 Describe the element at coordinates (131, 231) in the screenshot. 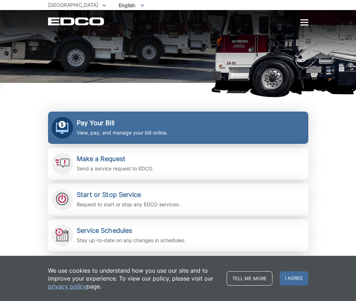

I see `h2: Service Schedules` at that location.